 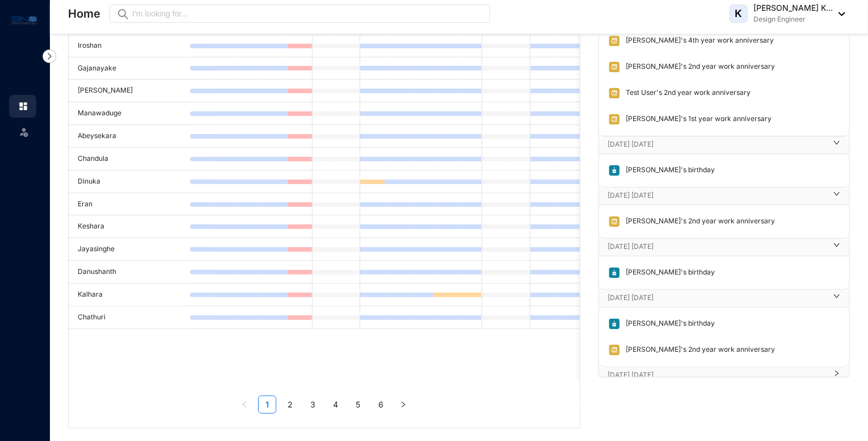 I want to click on img: leave-unselected.2934df6273408c3f84d9.svg, so click(x=24, y=131).